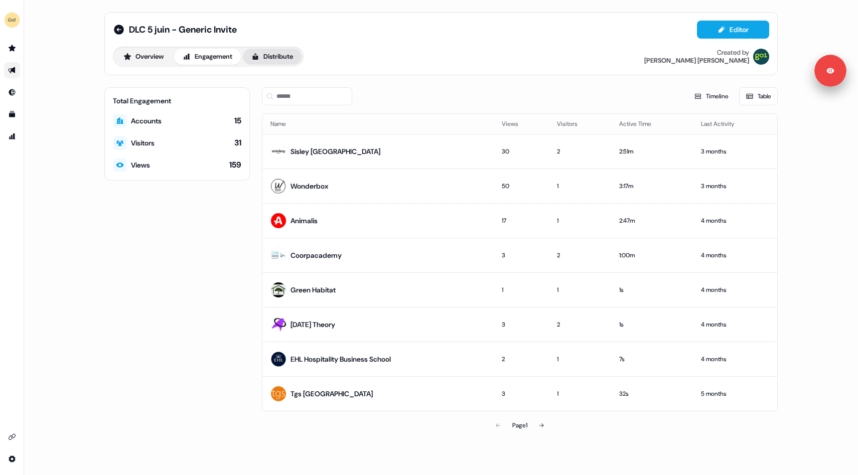 The width and height of the screenshot is (858, 475). What do you see at coordinates (652, 359) in the screenshot?
I see `div: 7s` at bounding box center [652, 359].